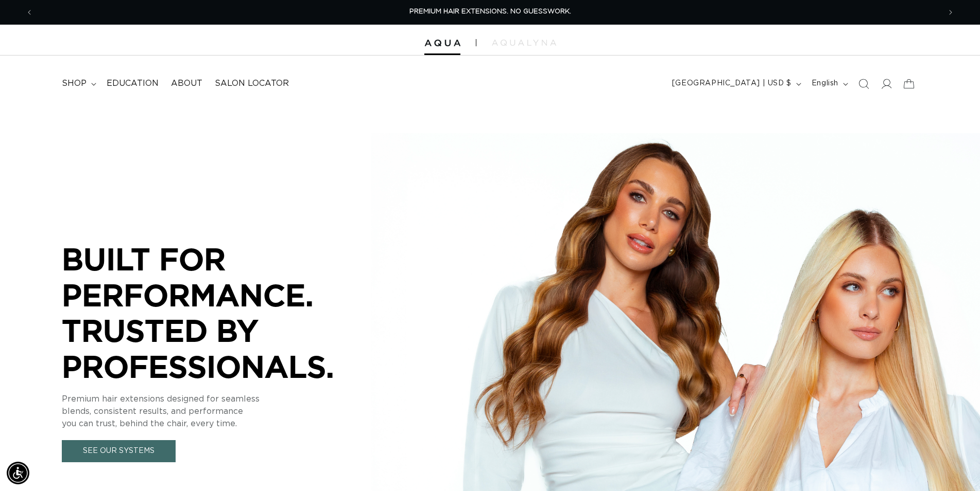 This screenshot has width=980, height=491. Describe the element at coordinates (133, 83) in the screenshot. I see `span: Education` at that location.